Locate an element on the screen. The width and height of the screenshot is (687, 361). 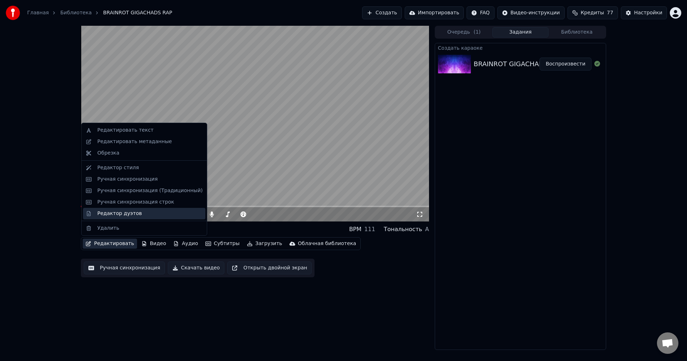
button: Редактировать is located at coordinates (110, 244).